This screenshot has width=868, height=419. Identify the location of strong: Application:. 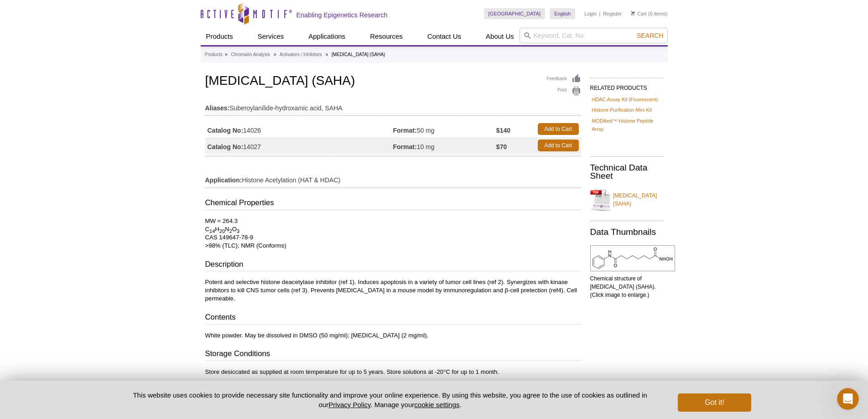
(224, 180).